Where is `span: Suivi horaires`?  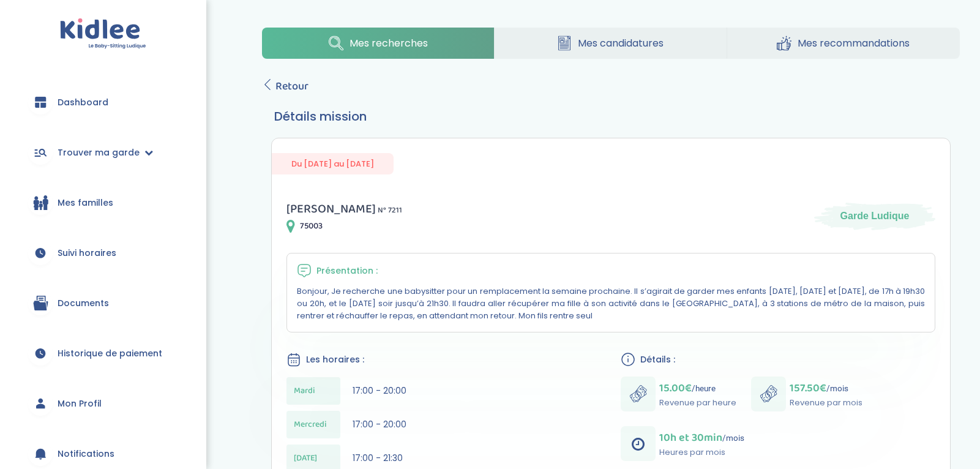
span: Suivi horaires is located at coordinates (87, 253).